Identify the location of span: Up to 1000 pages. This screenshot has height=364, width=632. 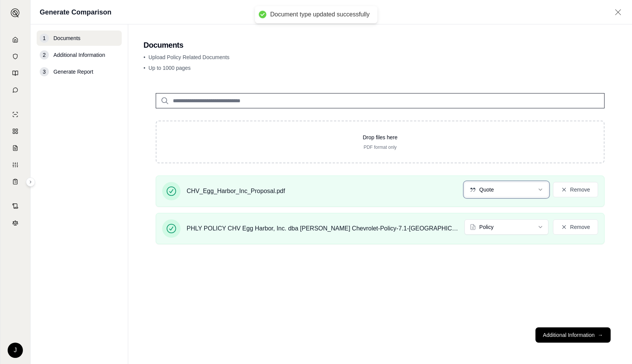
(169, 68).